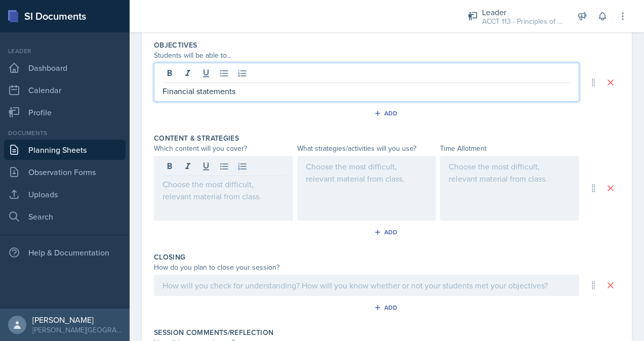 This screenshot has height=341, width=644. Describe the element at coordinates (65, 67) in the screenshot. I see `a: Dashboard` at that location.